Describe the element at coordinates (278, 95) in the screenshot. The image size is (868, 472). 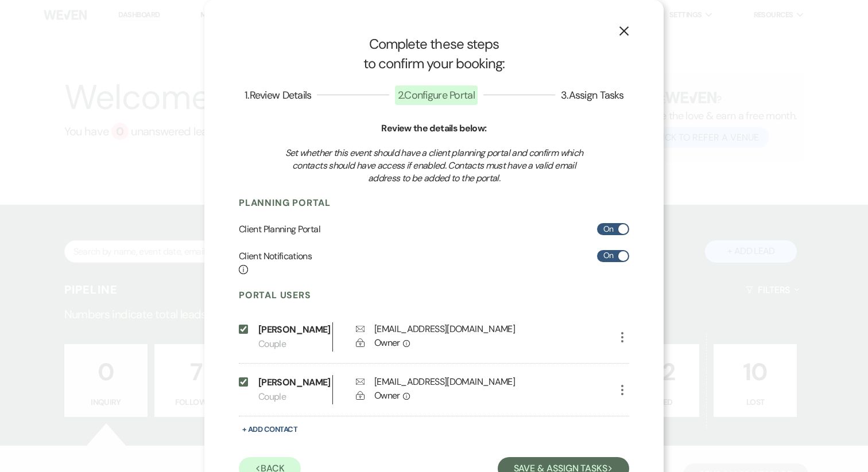
I see `span: 1 . Review Details` at that location.